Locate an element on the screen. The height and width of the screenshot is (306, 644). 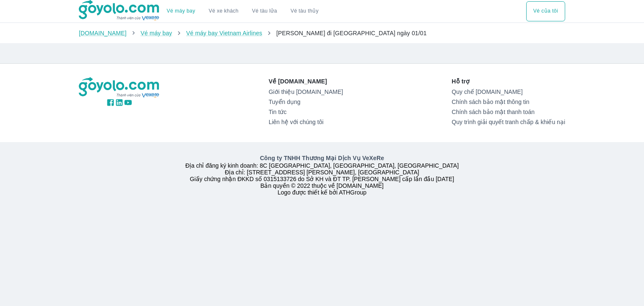
a: Tin tức is located at coordinates (306, 112).